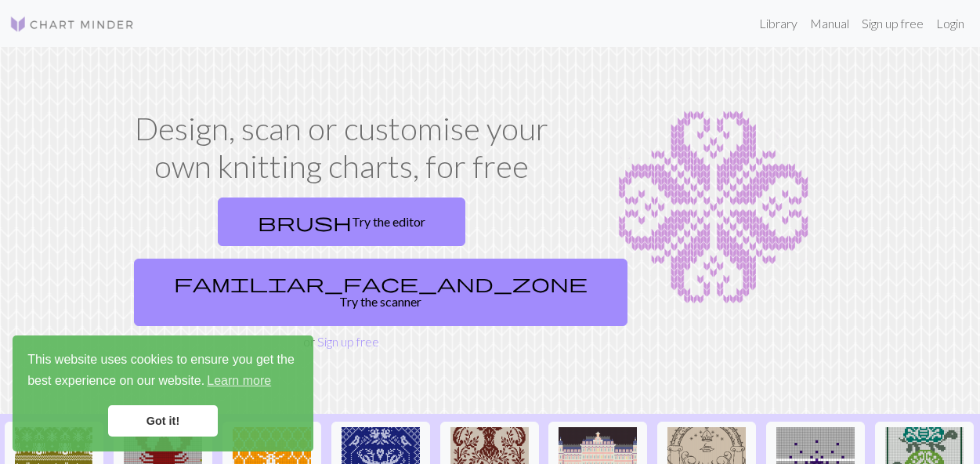 This screenshot has width=980, height=464. Describe the element at coordinates (239, 381) in the screenshot. I see `a: learn more about cookies` at that location.